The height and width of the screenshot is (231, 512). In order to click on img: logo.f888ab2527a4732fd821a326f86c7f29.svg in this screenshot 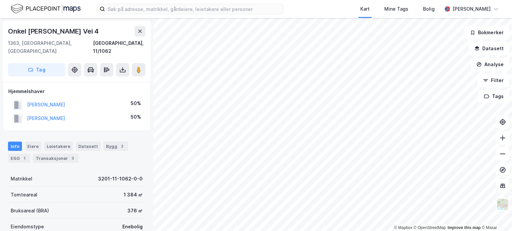, I will do `click(46, 9)`.